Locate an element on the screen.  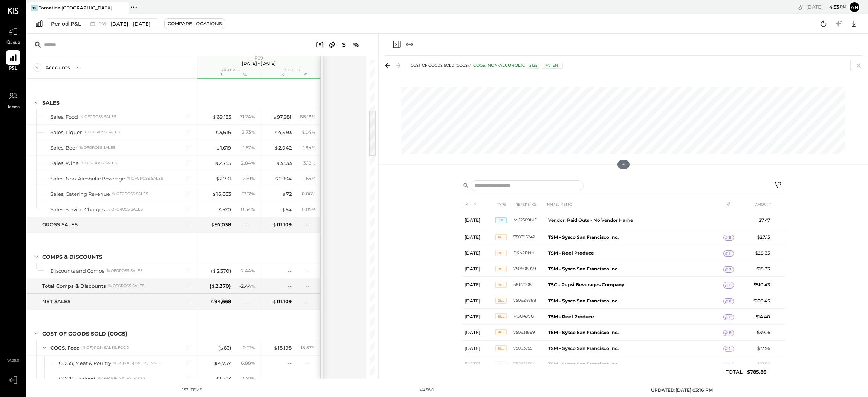
td: 750608979 is located at coordinates (529, 269).